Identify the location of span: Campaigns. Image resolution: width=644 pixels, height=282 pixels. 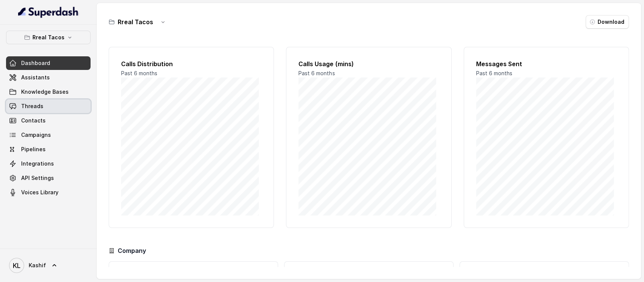
(36, 135).